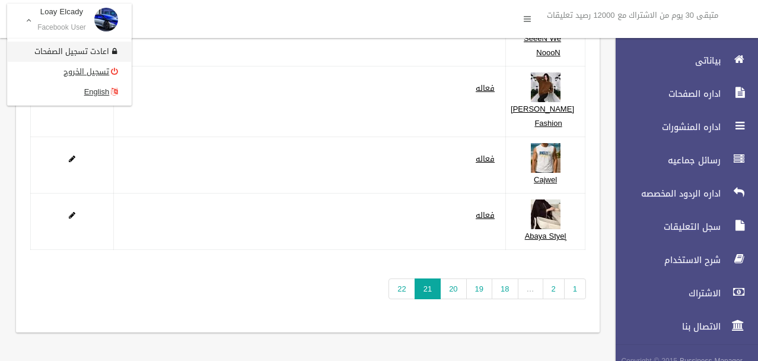  Describe the element at coordinates (665, 227) in the screenshot. I see `span: سجل التعليقات` at that location.